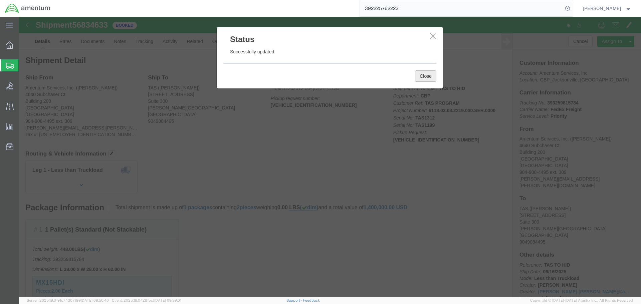 The image size is (641, 304). I want to click on img: logo, so click(28, 8).